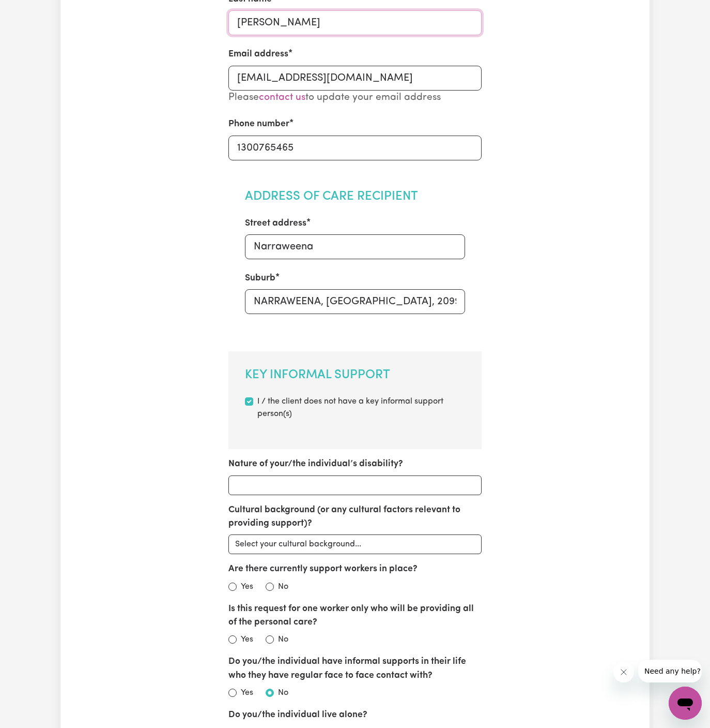  Describe the element at coordinates (355, 23) in the screenshot. I see `input: e.g. Childs` at that location.